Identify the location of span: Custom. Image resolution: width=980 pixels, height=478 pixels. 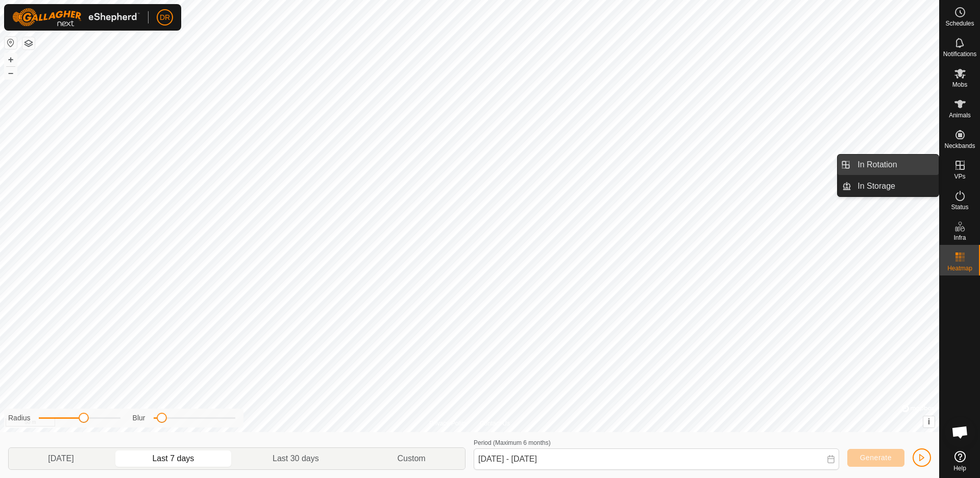
(411, 459).